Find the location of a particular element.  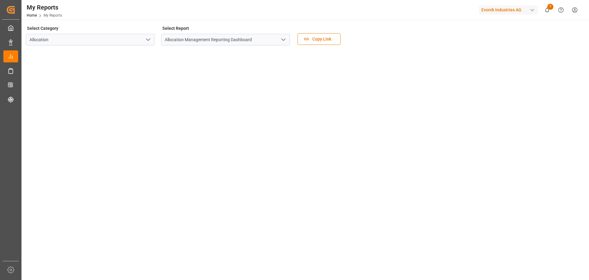

button: Copy Link is located at coordinates (319, 39).